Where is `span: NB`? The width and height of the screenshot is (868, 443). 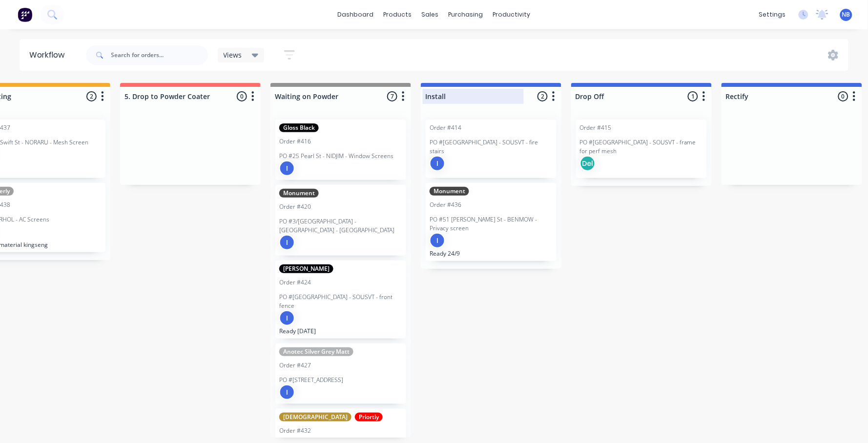 span: NB is located at coordinates (846, 15).